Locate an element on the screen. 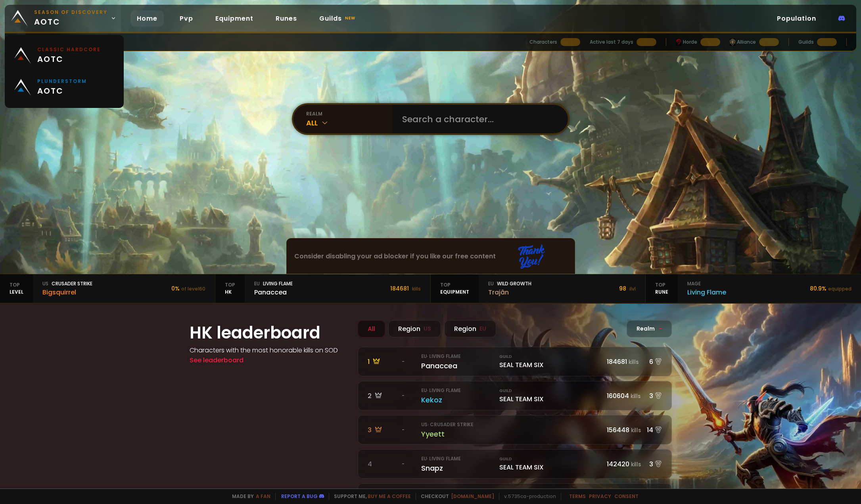 This screenshot has width=861, height=504. span: 156448 is located at coordinates (618, 430).